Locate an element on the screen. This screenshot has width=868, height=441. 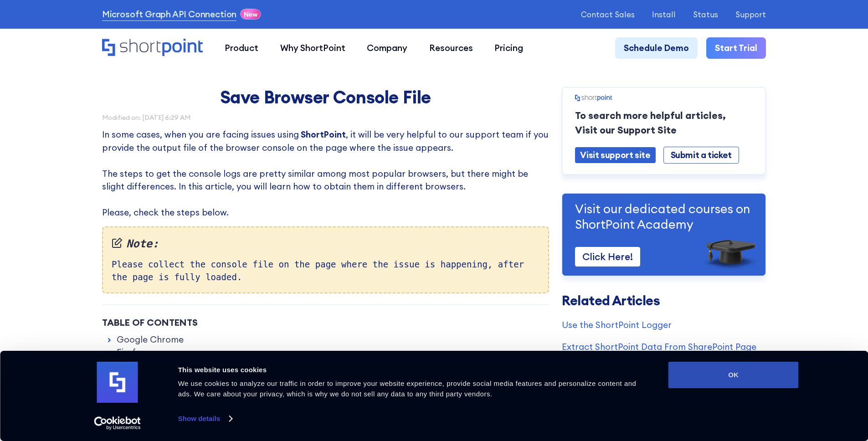
a: Show details is located at coordinates (205, 419).